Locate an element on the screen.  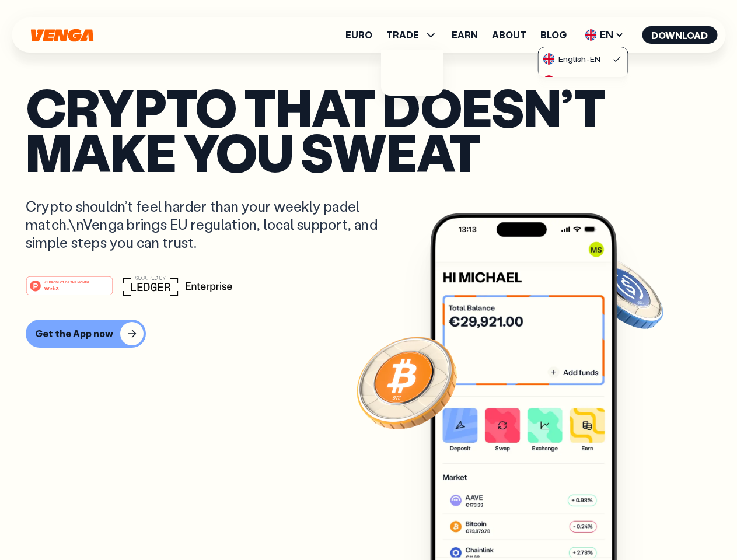
button: Download is located at coordinates (679, 35).